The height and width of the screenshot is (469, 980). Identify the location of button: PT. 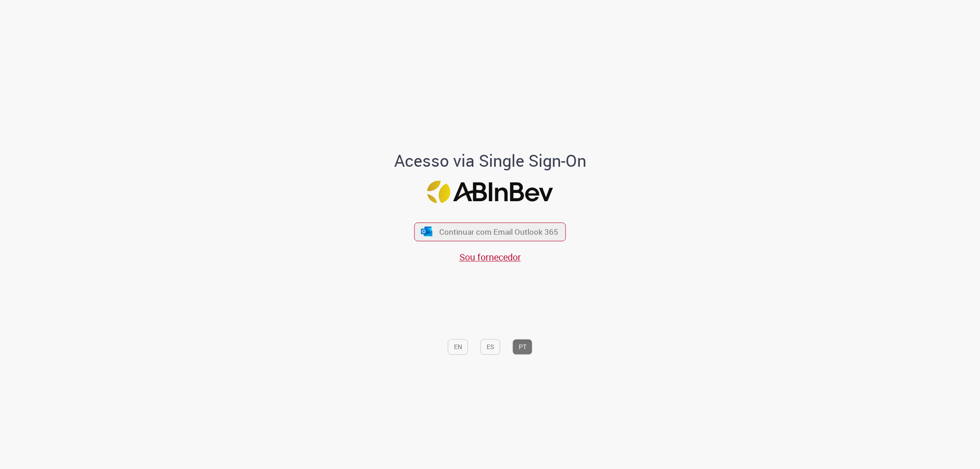
(523, 347).